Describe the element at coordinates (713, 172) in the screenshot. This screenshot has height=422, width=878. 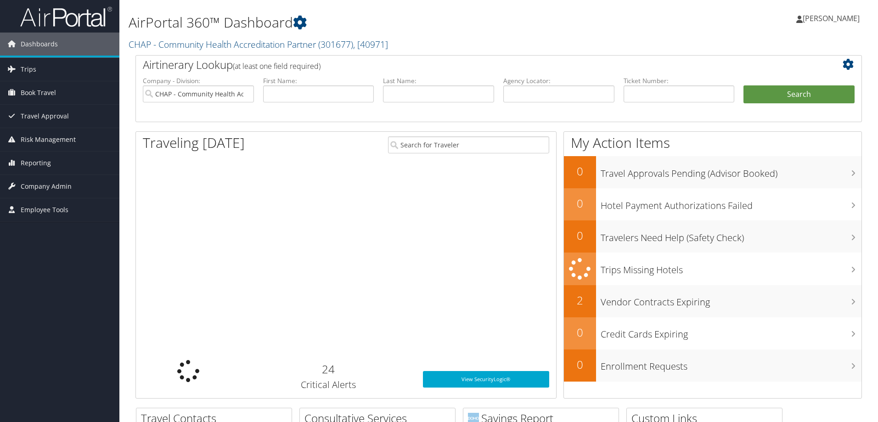
I see `a: 0Travel Approvals Pending (Advisor Booked)` at that location.